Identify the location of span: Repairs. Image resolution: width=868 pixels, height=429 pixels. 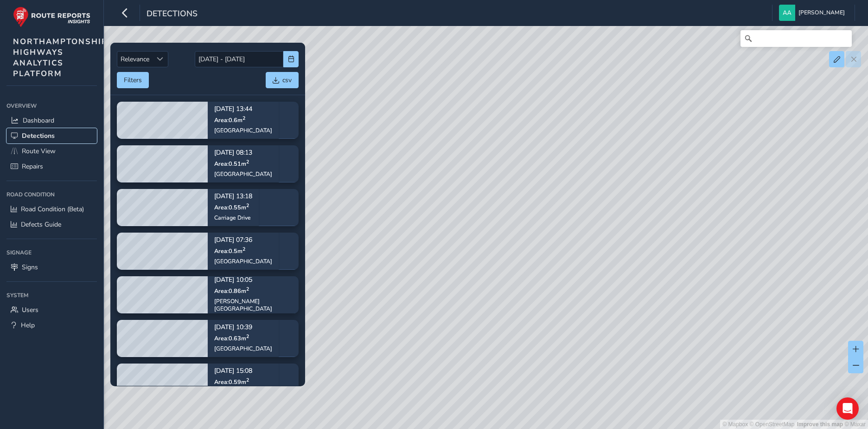
(32, 166).